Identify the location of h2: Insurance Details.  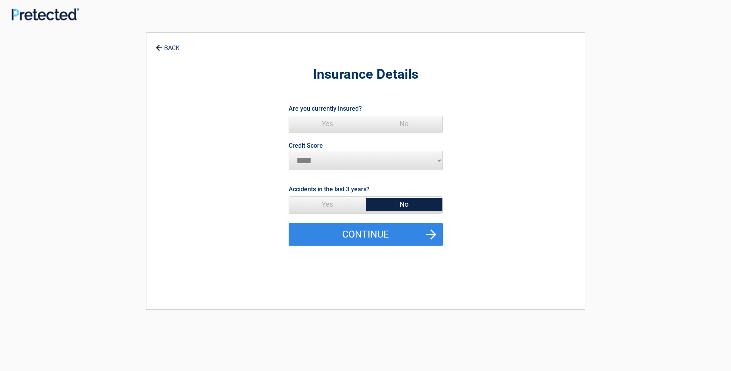
(366, 74).